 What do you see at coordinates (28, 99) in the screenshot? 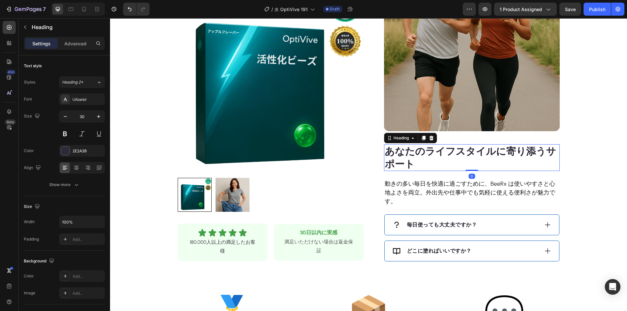
I see `div: Font` at bounding box center [28, 99].